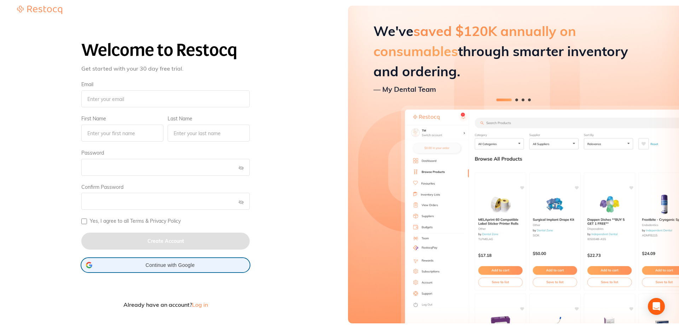  Describe the element at coordinates (170, 265) in the screenshot. I see `span: Continue with Google` at that location.